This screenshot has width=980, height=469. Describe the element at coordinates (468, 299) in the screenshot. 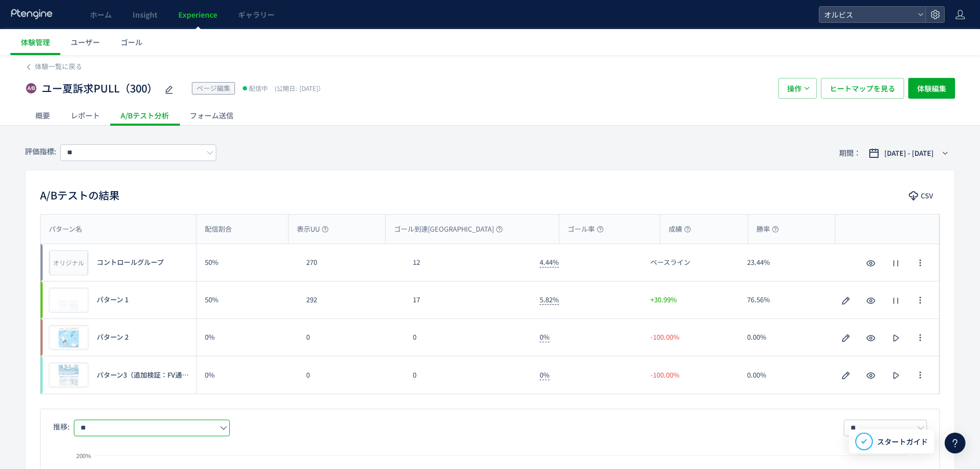

I see `div: 17` at that location.